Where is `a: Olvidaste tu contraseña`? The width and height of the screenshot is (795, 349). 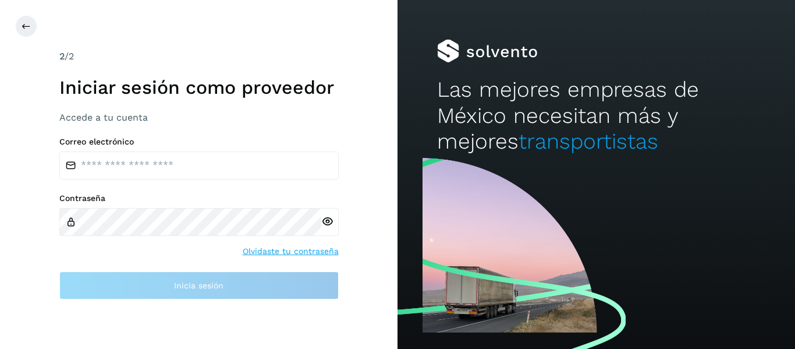
a: Olvidaste tu contraseña is located at coordinates (291, 251).